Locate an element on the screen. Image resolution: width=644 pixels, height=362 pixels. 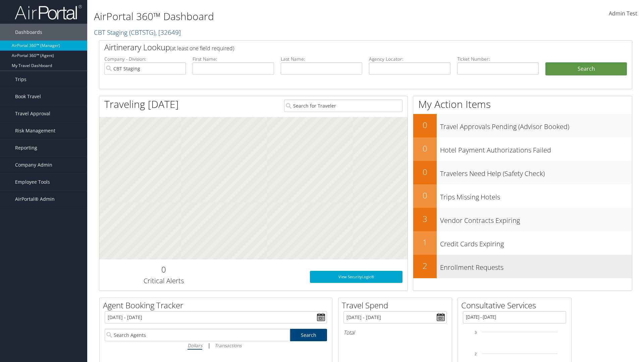
button: Search is located at coordinates (586, 69).